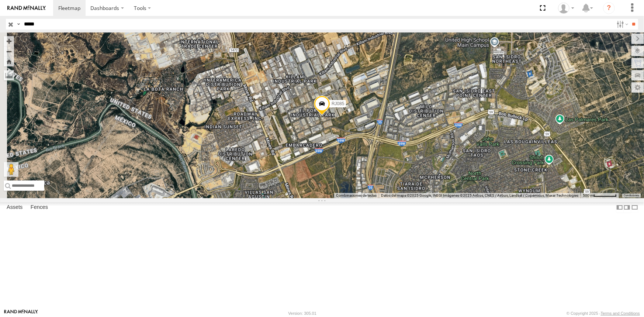 The image size is (644, 317). What do you see at coordinates (21, 313) in the screenshot?
I see `a: Visit our Website` at bounding box center [21, 313].